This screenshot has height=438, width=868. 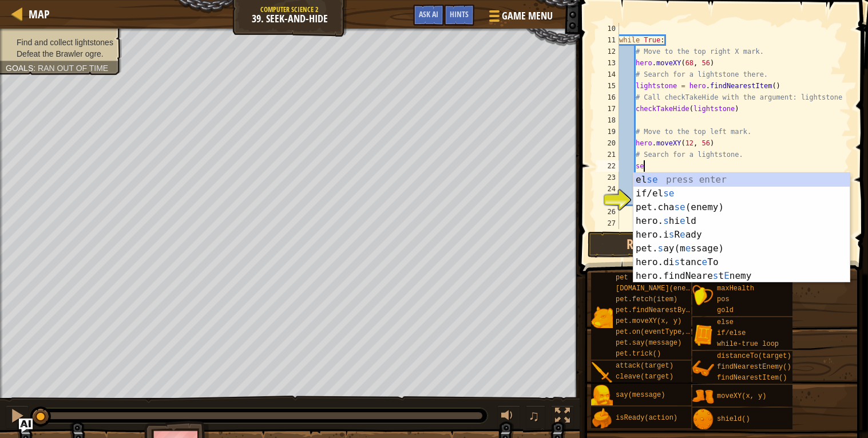 I want to click on span: if/else, so click(x=731, y=333).